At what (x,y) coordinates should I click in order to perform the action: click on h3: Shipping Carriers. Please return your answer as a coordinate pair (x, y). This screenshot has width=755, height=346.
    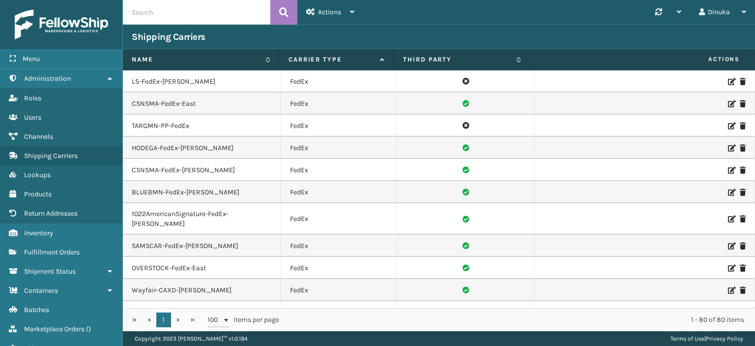
    Looking at the image, I should click on (169, 37).